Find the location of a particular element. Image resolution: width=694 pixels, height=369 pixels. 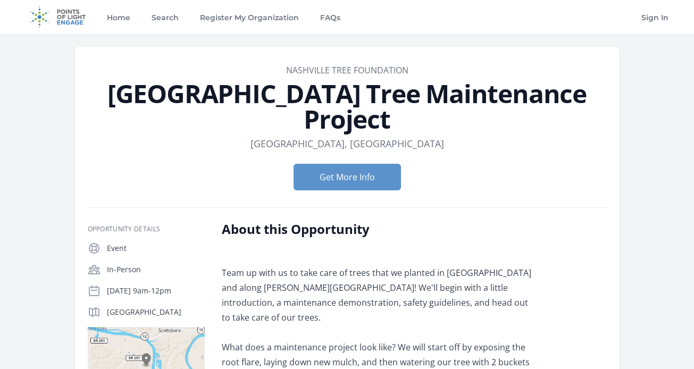

a: Nashville Tree Foundation is located at coordinates (347, 70).